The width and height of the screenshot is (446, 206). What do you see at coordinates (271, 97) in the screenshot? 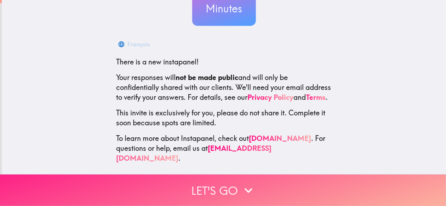
I see `a: Privacy Policy` at bounding box center [271, 97].